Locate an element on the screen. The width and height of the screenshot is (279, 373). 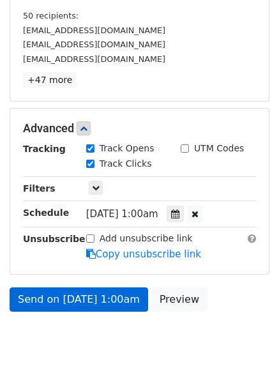
strong: Tracking is located at coordinates (44, 149).